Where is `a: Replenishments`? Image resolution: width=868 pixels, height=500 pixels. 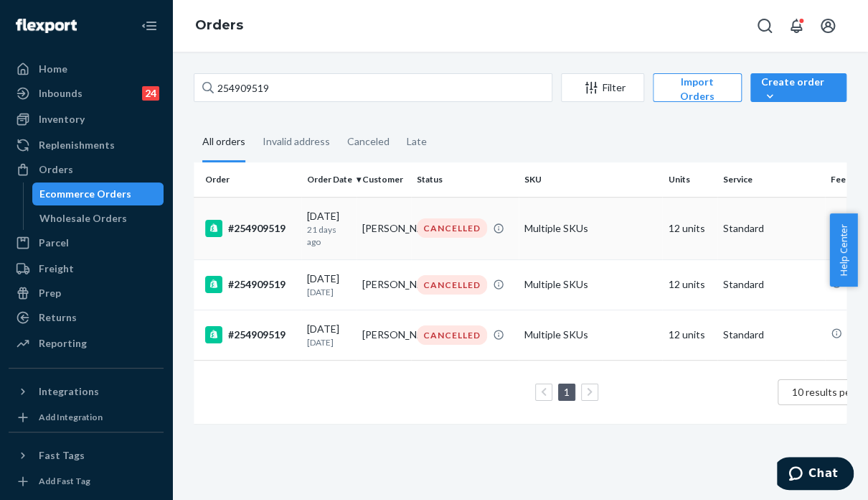 a: Replenishments is located at coordinates (86, 145).